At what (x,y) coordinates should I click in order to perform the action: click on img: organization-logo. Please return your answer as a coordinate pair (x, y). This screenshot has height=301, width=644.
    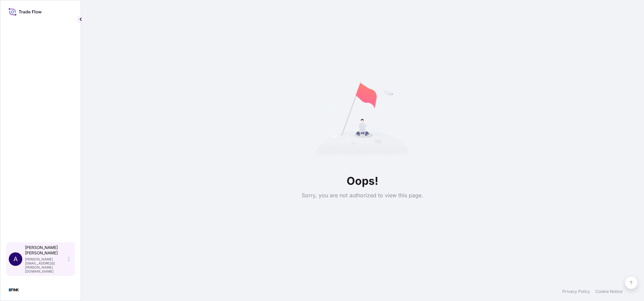
    Looking at the image, I should click on (14, 290).